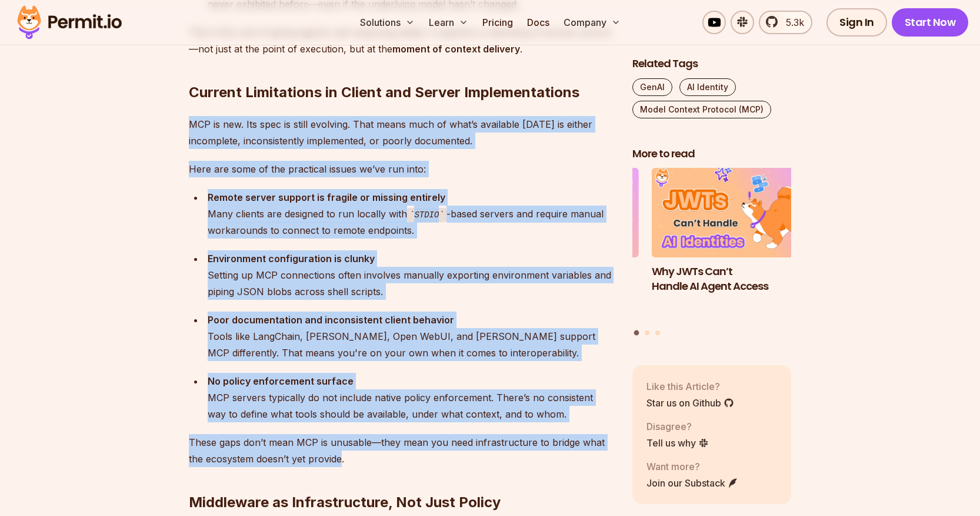 Image resolution: width=980 pixels, height=516 pixels. I want to click on code: STDIO, so click(426, 215).